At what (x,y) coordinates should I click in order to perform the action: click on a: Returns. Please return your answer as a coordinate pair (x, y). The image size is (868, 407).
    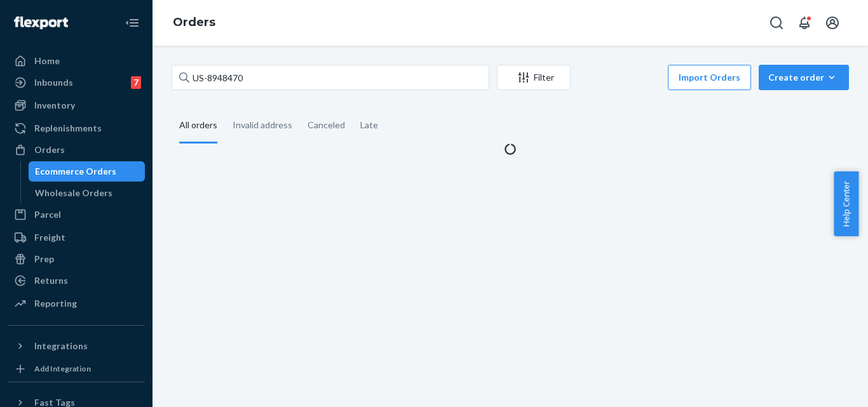
    Looking at the image, I should click on (76, 281).